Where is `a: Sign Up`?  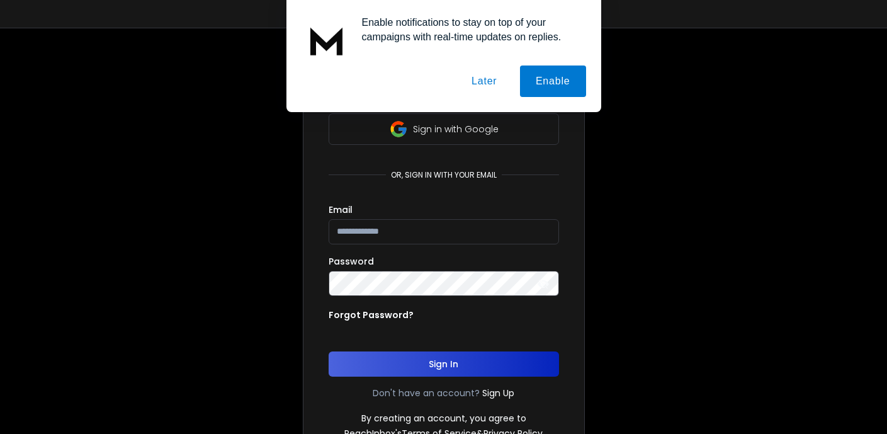 a: Sign Up is located at coordinates (498, 393).